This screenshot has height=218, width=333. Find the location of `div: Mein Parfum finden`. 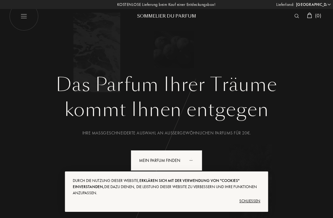

div: Mein Parfum finden is located at coordinates (166, 160).